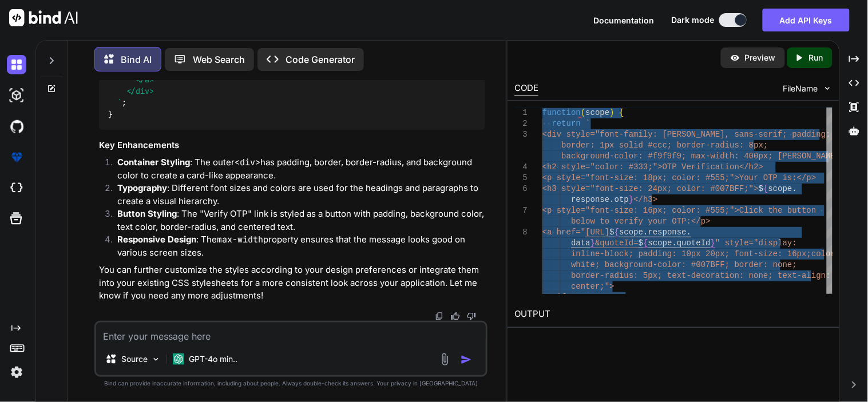  What do you see at coordinates (521, 189) in the screenshot?
I see `div: 6` at bounding box center [521, 189].